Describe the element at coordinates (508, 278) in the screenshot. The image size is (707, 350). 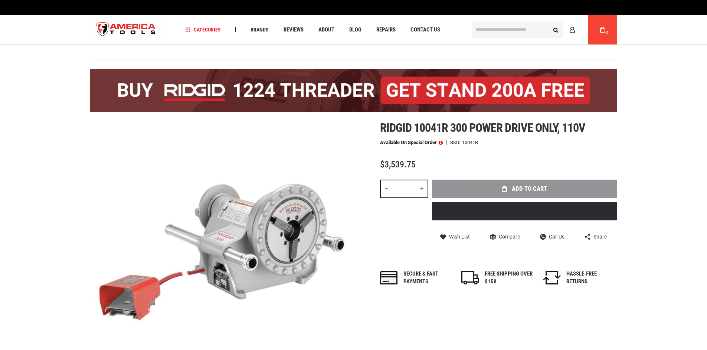
I see `div: FREE SHIPPING OVER $150` at that location.